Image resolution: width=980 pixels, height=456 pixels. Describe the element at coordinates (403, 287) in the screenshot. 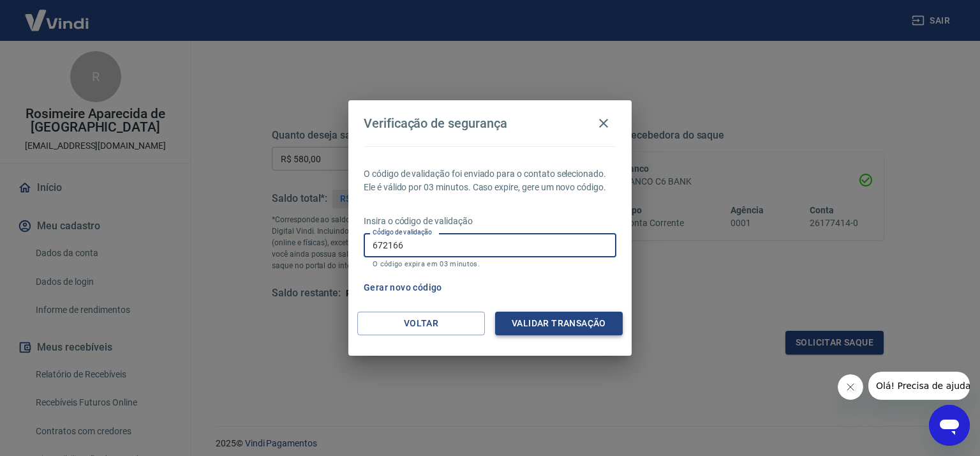

I see `button: Gerar novo código` at that location.